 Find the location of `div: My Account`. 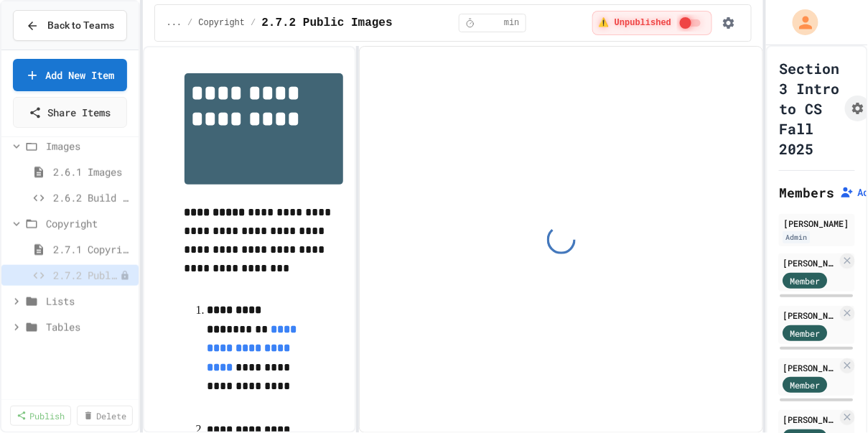

div: My Account is located at coordinates (800, 23).